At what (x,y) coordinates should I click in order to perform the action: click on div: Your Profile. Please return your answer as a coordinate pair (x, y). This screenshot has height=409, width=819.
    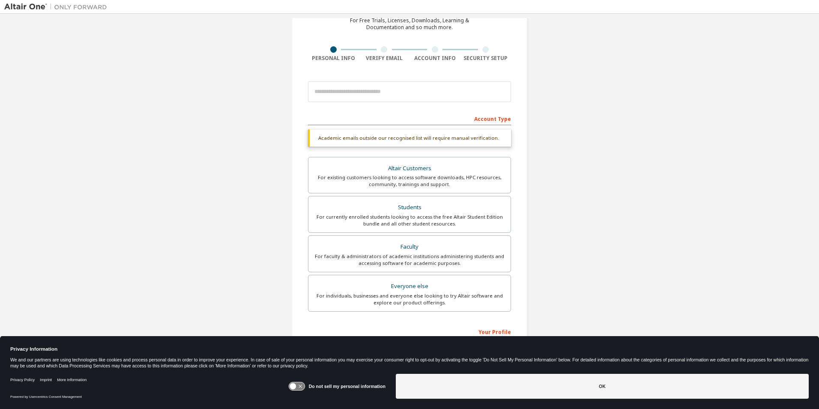
    Looking at the image, I should click on (410, 331).